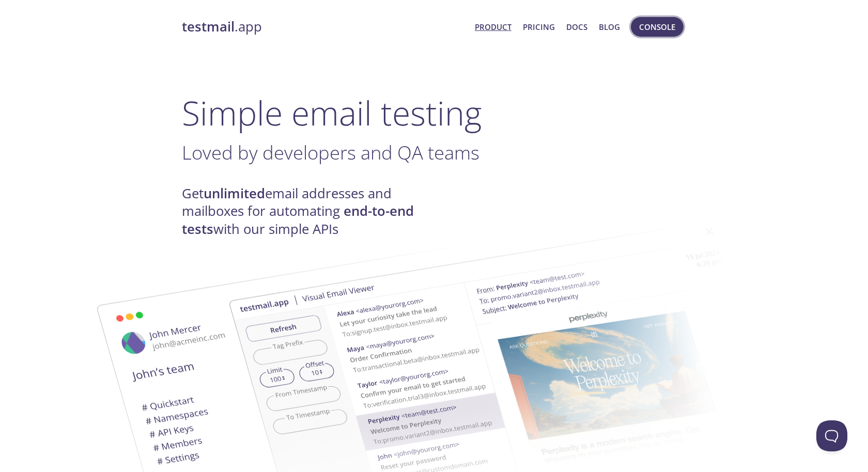 The width and height of the screenshot is (868, 472). What do you see at coordinates (331, 152) in the screenshot?
I see `span: Loved by developers and QA teams` at bounding box center [331, 152].